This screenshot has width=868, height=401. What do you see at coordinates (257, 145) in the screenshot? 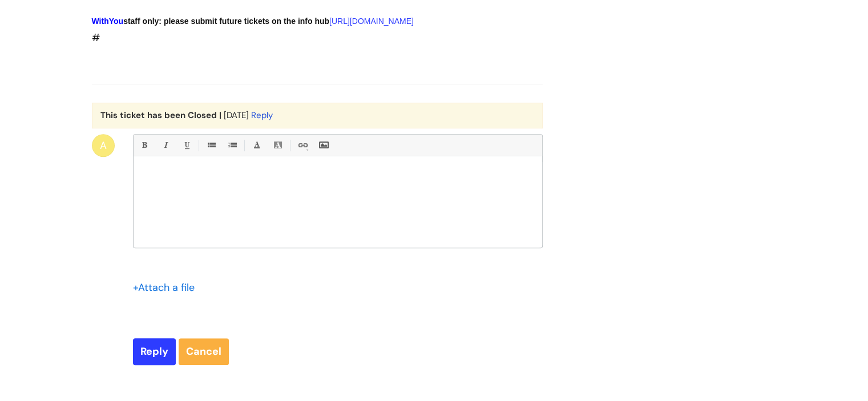
I see `a: Font Color` at bounding box center [257, 145].